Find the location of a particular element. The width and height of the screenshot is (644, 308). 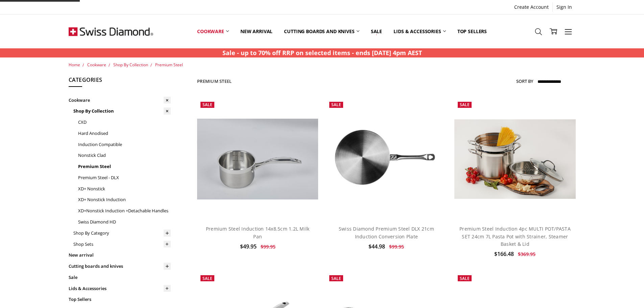

a: XD+ Nonstick is located at coordinates (124, 189).